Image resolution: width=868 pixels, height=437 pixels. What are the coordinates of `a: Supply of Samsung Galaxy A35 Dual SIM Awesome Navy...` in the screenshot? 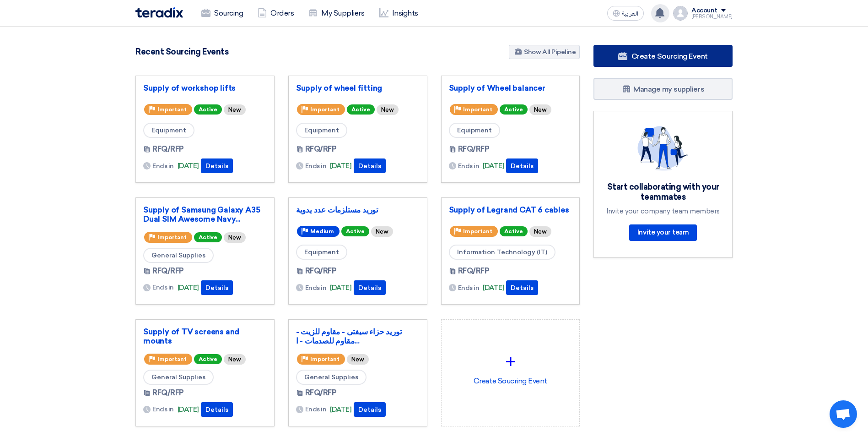 It's located at (205, 214).